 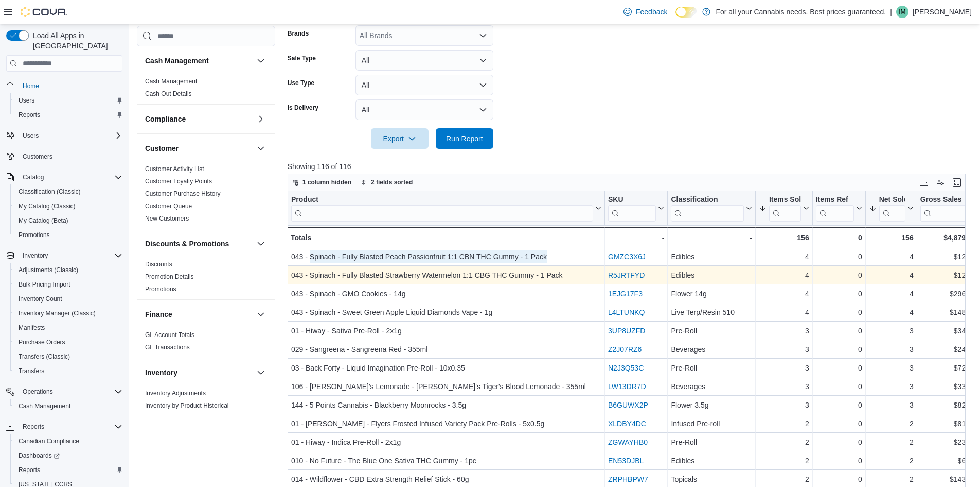 What do you see at coordinates (168, 93) in the screenshot?
I see `span: Cash Out Details` at bounding box center [168, 93].